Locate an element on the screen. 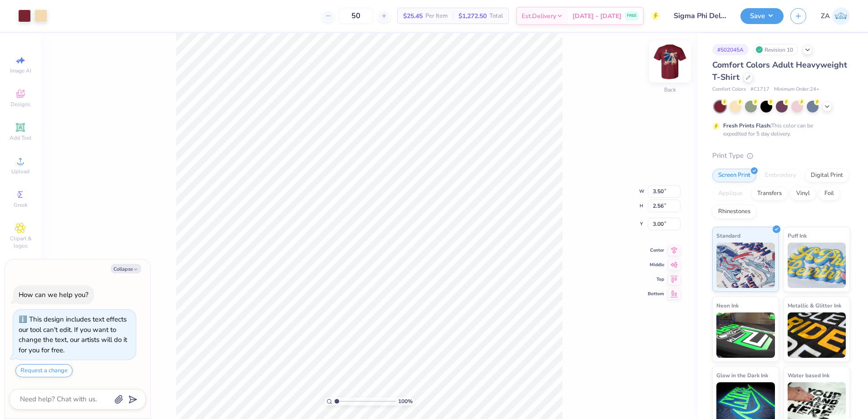  span: Glow in the Dark Ink is located at coordinates (742, 375).